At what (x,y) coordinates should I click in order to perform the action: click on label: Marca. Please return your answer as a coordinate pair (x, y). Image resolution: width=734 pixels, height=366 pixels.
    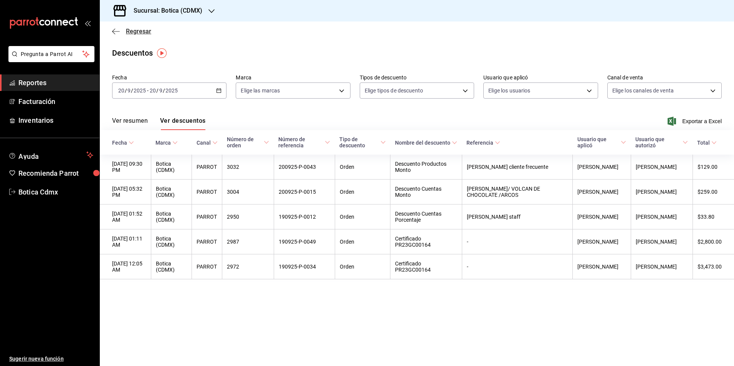
    Looking at the image, I should click on (293, 78).